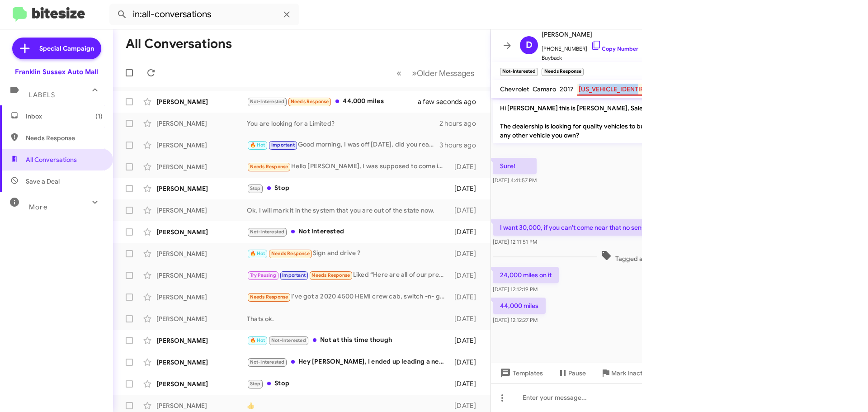 This screenshot has height=412, width=868. Describe the element at coordinates (515, 89) in the screenshot. I see `span: Chevrolet` at that location.